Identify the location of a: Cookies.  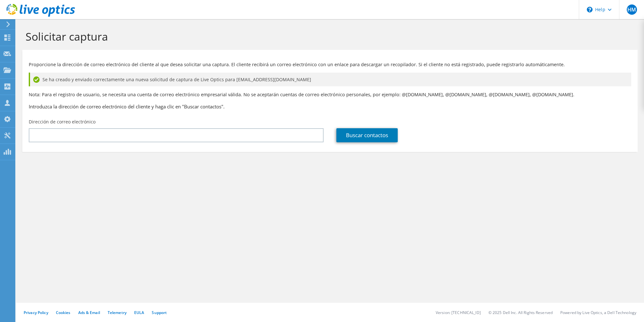
(63, 313).